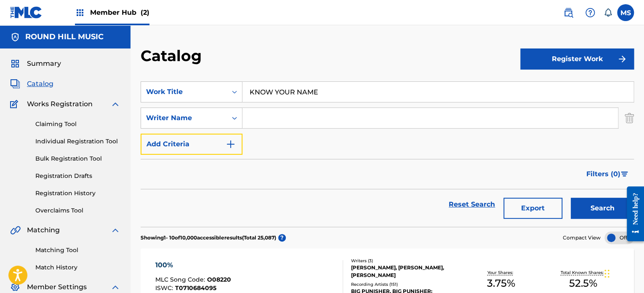 The width and height of the screenshot is (644, 293). What do you see at coordinates (14, 29) in the screenshot?
I see `div: Need help?` at bounding box center [14, 29].